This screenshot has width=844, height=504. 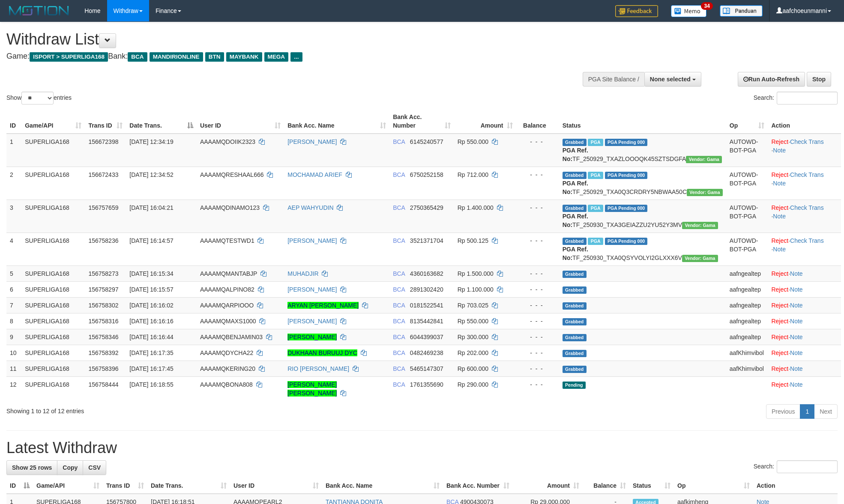 I want to click on img: panduan.png, so click(x=741, y=11).